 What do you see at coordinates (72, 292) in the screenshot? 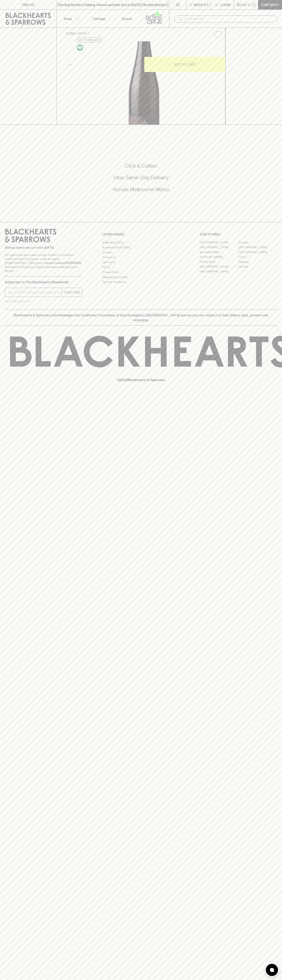
I see `p: SUBSCRIBE` at bounding box center [72, 292].